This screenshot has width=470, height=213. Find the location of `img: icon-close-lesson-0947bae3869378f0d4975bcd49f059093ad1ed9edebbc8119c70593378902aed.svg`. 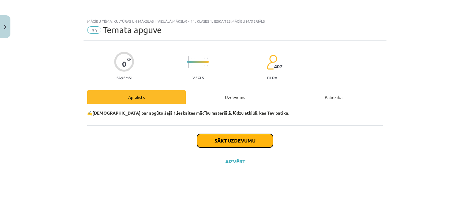

img: icon-close-lesson-0947bae3869378f0d4975bcd49f059093ad1ed9edebbc8119c70593378902aed.svg is located at coordinates (5, 27).